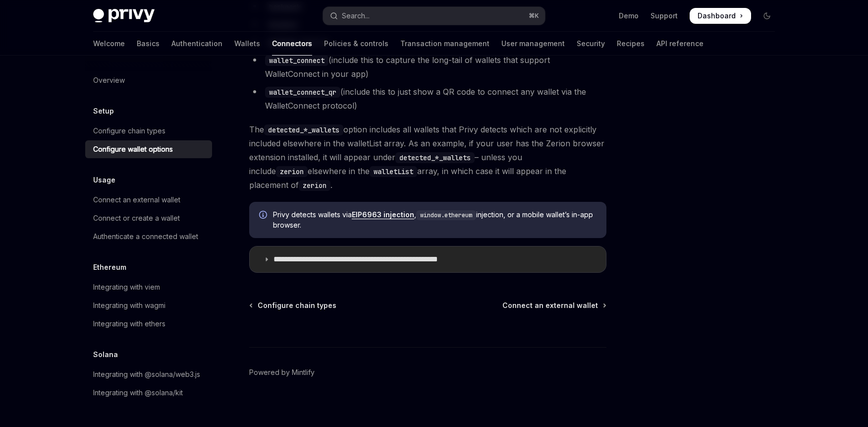 The image size is (868, 427). I want to click on div: Configure wallet options, so click(133, 149).